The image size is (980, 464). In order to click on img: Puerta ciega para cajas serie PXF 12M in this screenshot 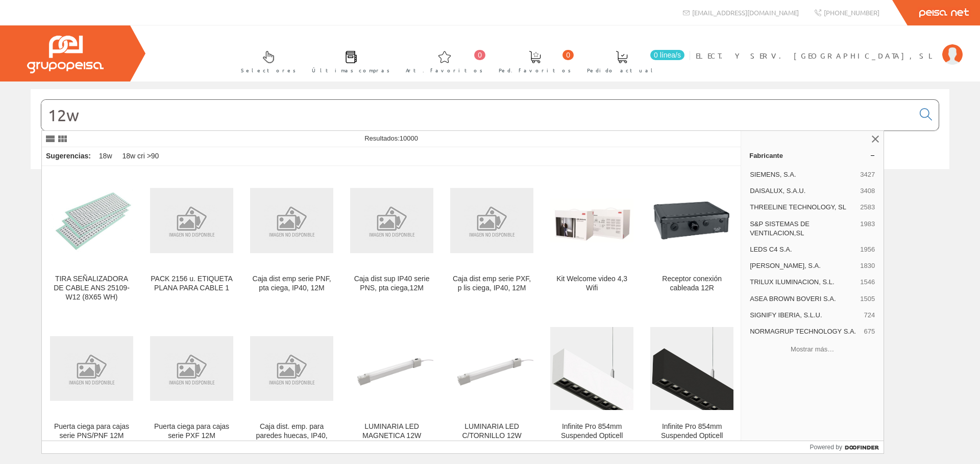, I will do `click(191, 369)`.